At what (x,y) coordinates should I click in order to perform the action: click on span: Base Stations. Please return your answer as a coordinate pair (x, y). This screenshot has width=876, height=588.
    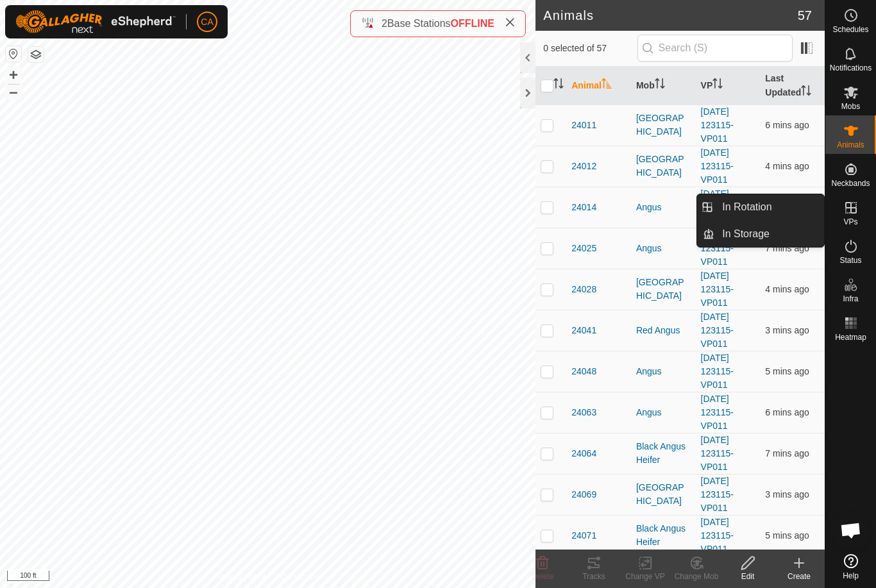
    Looking at the image, I should click on (419, 23).